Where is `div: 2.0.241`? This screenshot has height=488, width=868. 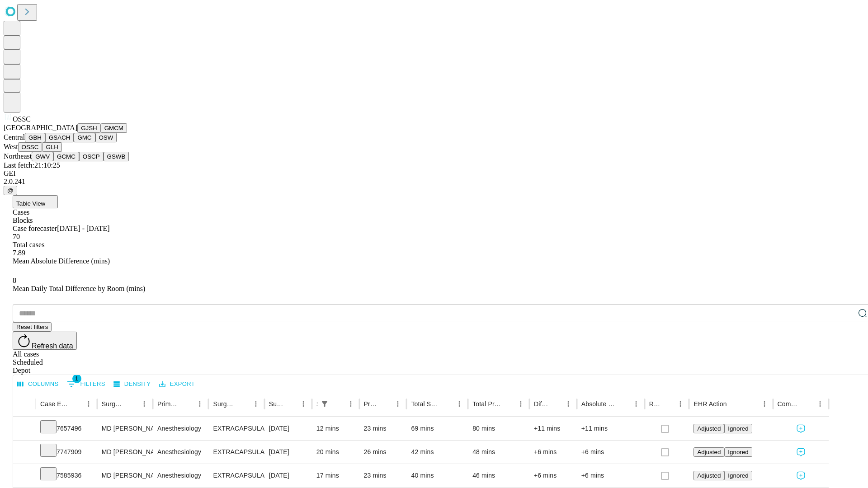
div: 2.0.241 is located at coordinates (434, 181).